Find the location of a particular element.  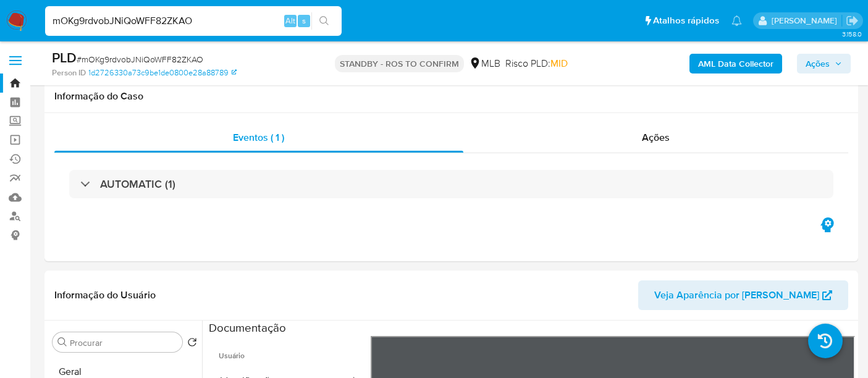

a: Sair is located at coordinates (852, 20).